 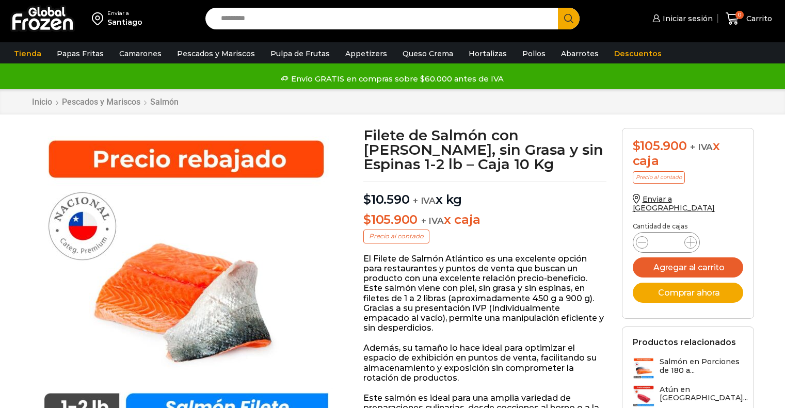 What do you see at coordinates (681, 19) in the screenshot?
I see `a: Iniciar sesión` at bounding box center [681, 19].